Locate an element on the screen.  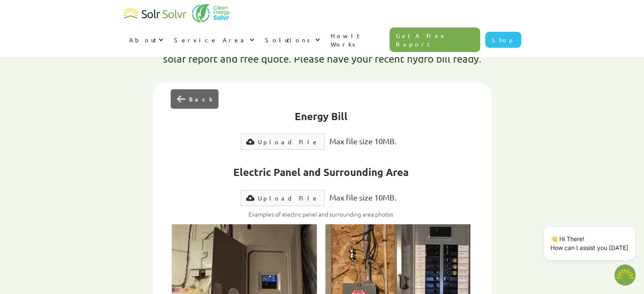
button: Open chatbot widget is located at coordinates (625, 275).